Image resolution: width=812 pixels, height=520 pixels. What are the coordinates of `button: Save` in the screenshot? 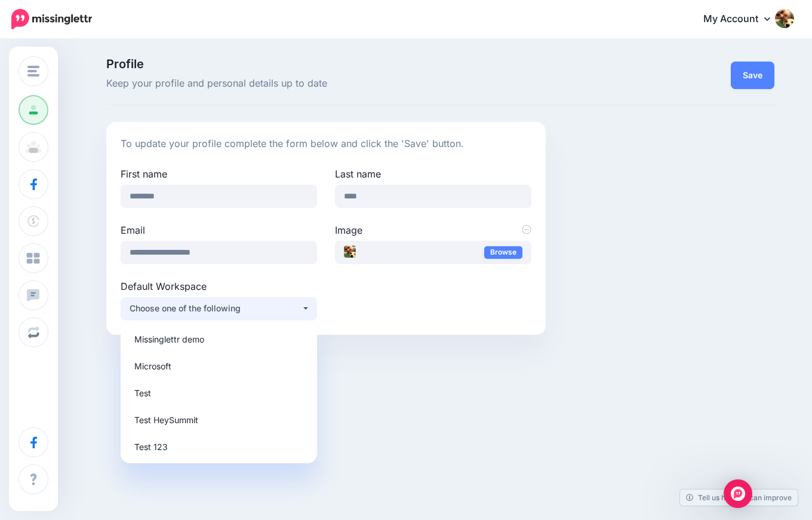 It's located at (752, 75).